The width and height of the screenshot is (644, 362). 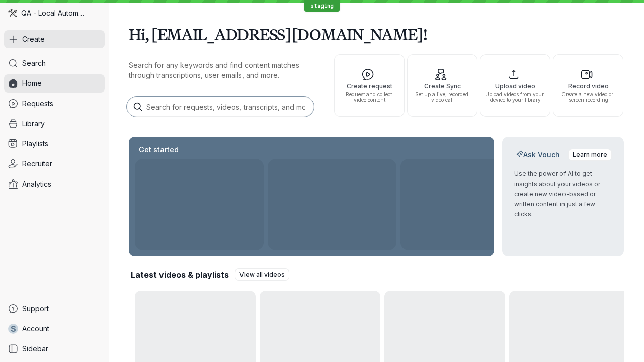 I want to click on span: Create a new video or screen recording, so click(x=588, y=97).